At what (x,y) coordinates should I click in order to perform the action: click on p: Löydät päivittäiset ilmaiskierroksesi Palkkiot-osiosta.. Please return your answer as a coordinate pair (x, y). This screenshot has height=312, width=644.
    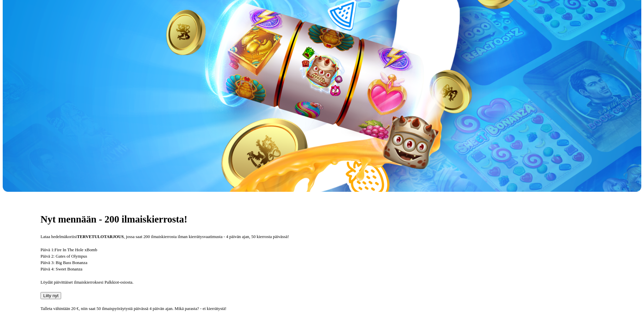
    Looking at the image, I should click on (322, 283).